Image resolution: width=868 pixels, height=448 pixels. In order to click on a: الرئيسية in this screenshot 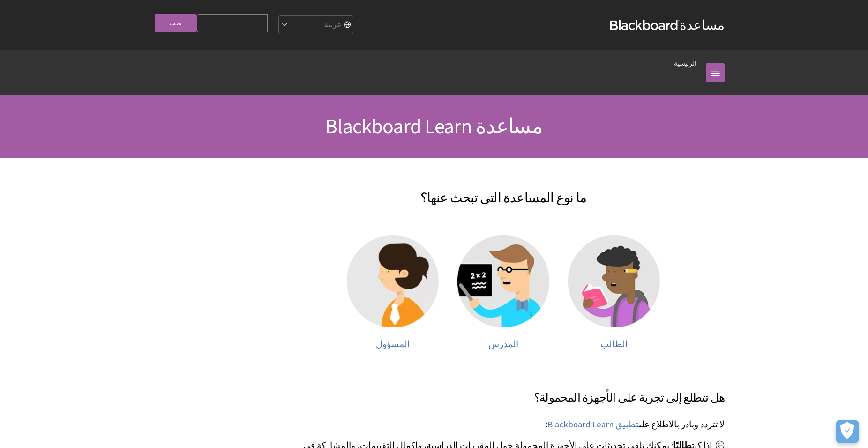, I will do `click(686, 64)`.